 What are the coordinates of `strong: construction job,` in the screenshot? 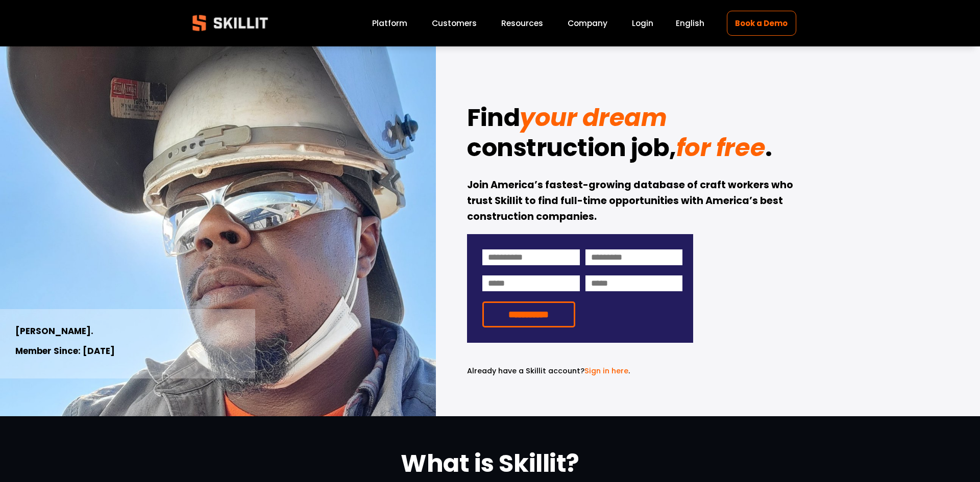 It's located at (571, 147).